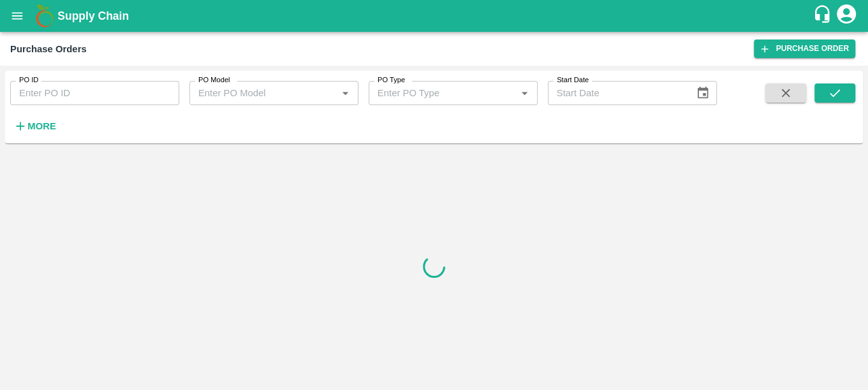  I want to click on label: Start Date, so click(573, 81).